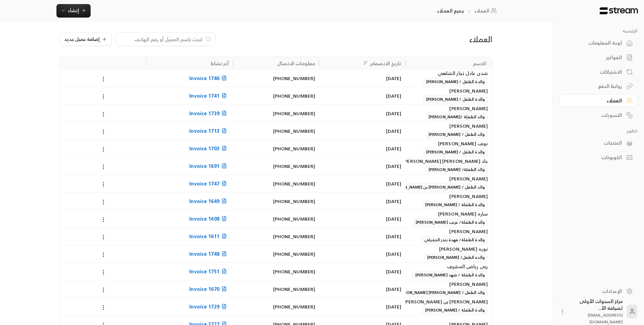  What do you see at coordinates (209, 201) in the screenshot?
I see `span: Invoice 1649` at bounding box center [209, 201].